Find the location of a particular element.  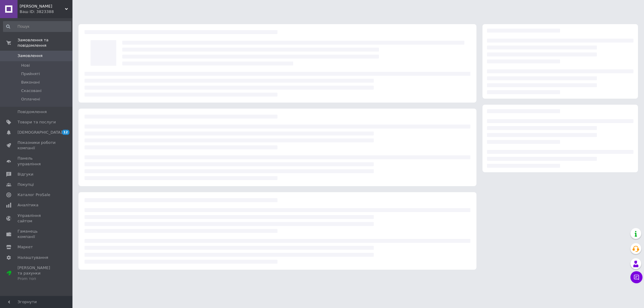

span: Нові is located at coordinates (25, 65).